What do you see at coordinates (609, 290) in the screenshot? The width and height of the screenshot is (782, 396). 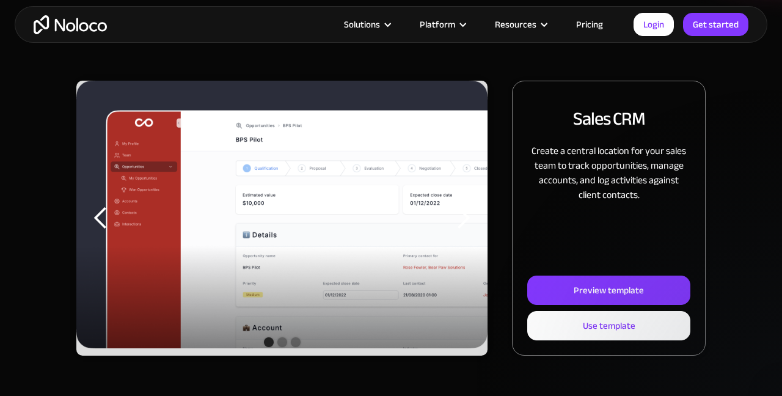 I see `a: Preview template` at bounding box center [609, 290].